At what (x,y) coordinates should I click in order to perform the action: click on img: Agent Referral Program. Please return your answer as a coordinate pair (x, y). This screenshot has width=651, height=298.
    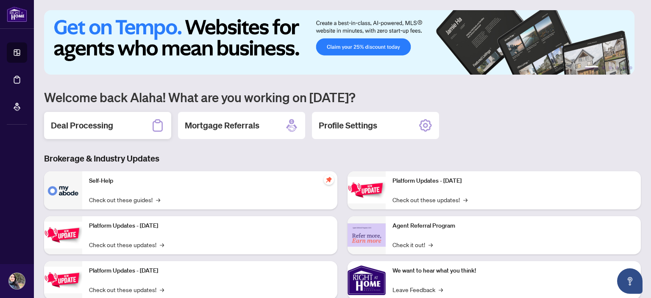
    Looking at the image, I should click on (367, 235).